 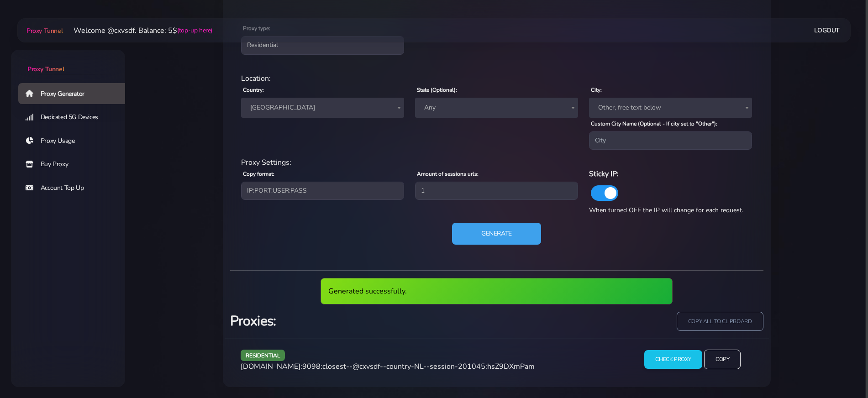 I want to click on span: residential, so click(x=263, y=355).